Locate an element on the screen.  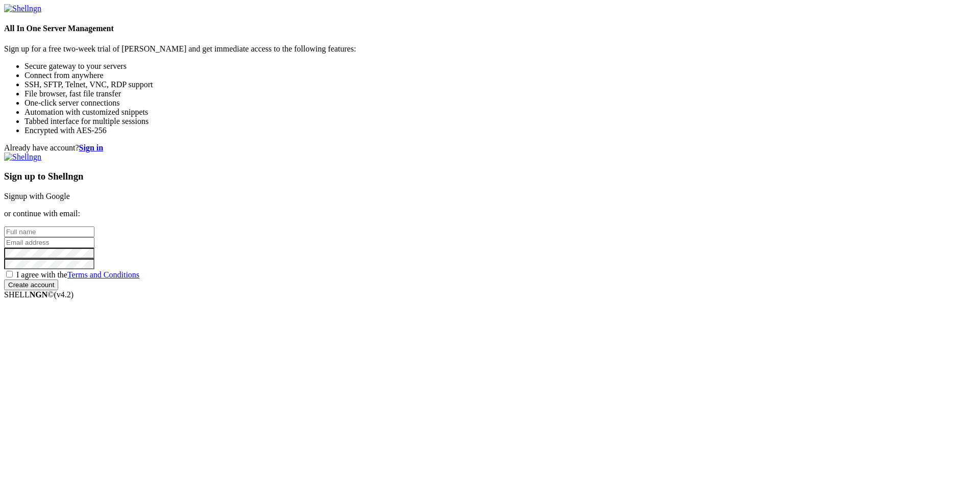
li: Connect from anywhere is located at coordinates (500, 75).